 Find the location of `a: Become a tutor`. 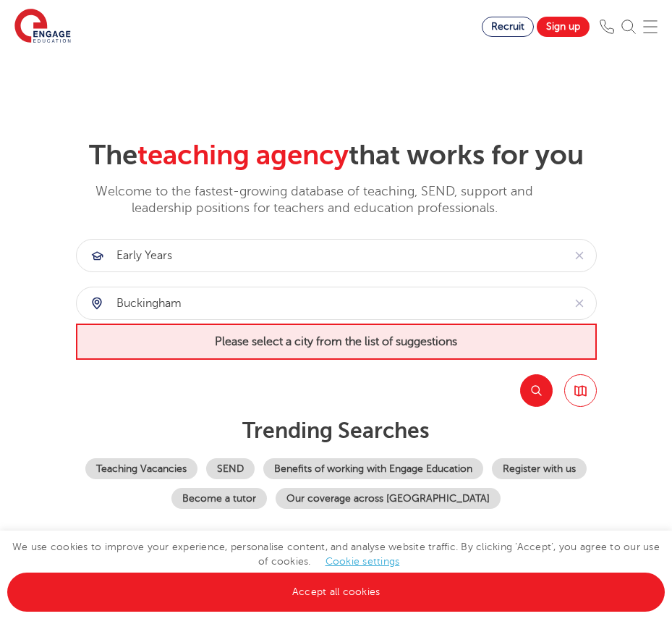

a: Become a tutor is located at coordinates (219, 498).